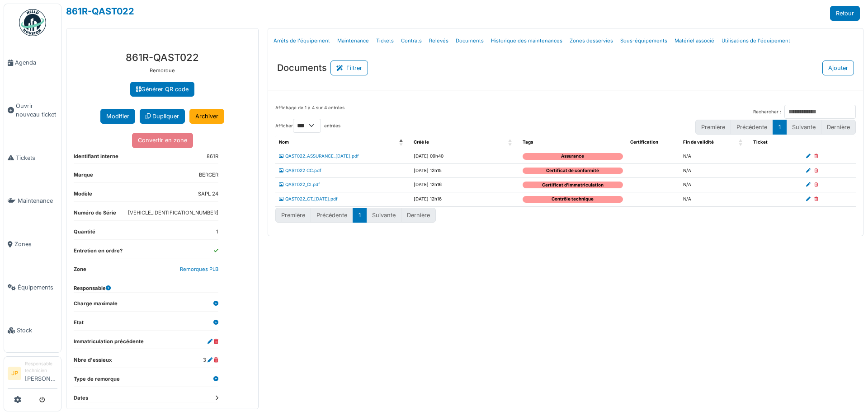 Image resolution: width=868 pixels, height=415 pixels. I want to click on label: Afficher entrées, so click(308, 125).